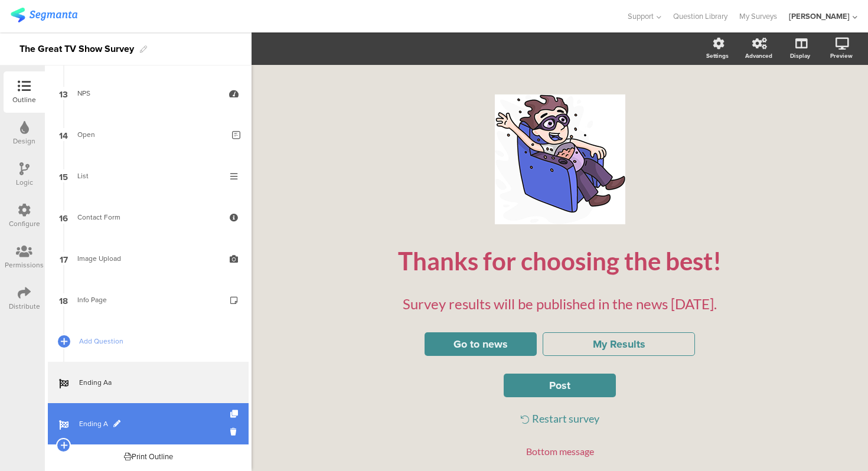 Image resolution: width=868 pixels, height=471 pixels. What do you see at coordinates (155, 423) in the screenshot?
I see `span: Ending A` at bounding box center [155, 423].